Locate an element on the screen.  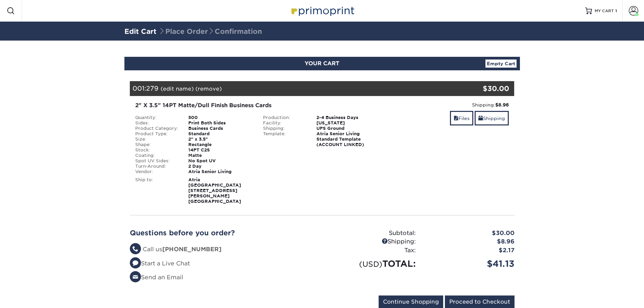
div: Shape: is located at coordinates (157, 145).